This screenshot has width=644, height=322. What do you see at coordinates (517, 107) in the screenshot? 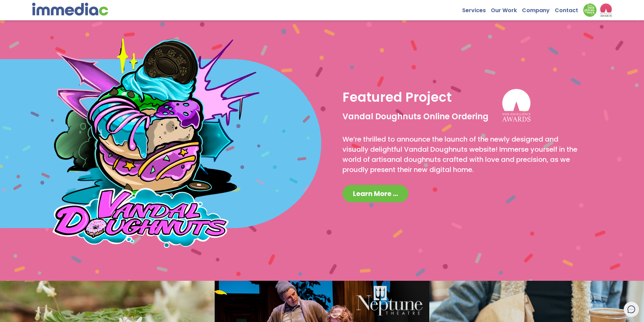
I see `img: logo2_wea_wh_nobg.webp` at bounding box center [517, 107].